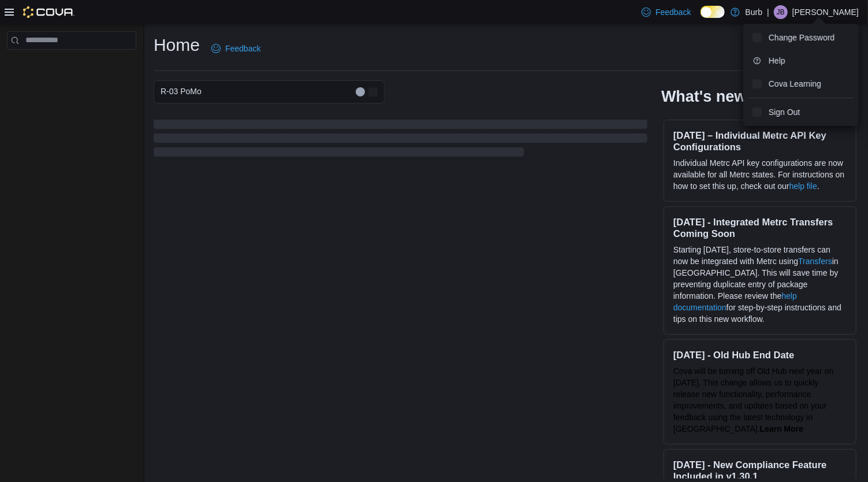  What do you see at coordinates (754, 12) in the screenshot?
I see `p: Burb` at bounding box center [754, 12].